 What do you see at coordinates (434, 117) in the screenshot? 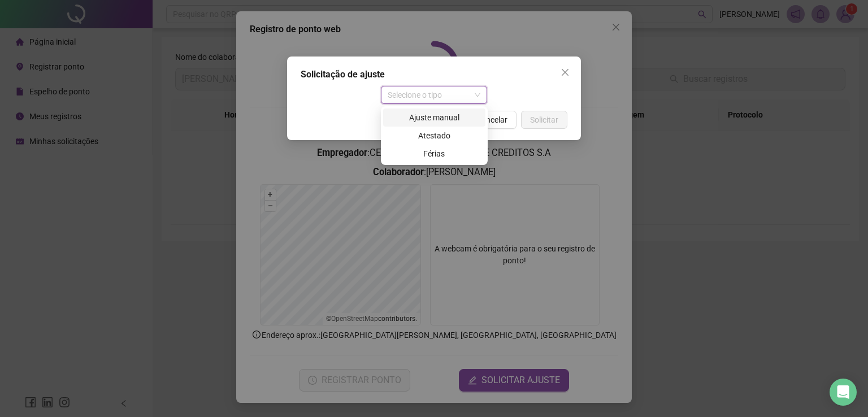
I see `div: Ajuste manual` at bounding box center [434, 117].